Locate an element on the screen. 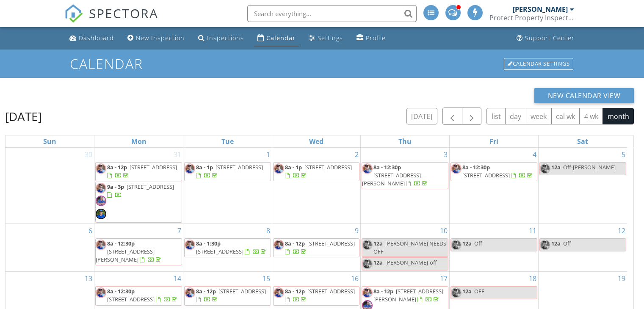 The width and height of the screenshot is (644, 309). a: Calendar is located at coordinates (276, 38).